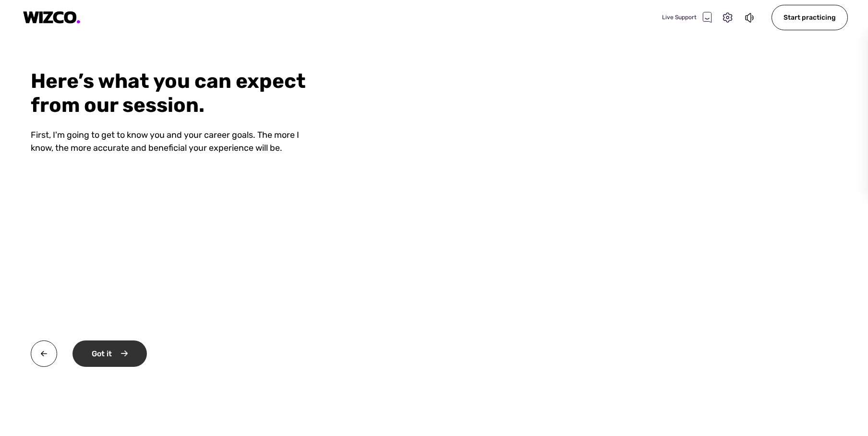 Image resolution: width=868 pixels, height=436 pixels. I want to click on div: Here’s what you can expect from our session., so click(174, 93).